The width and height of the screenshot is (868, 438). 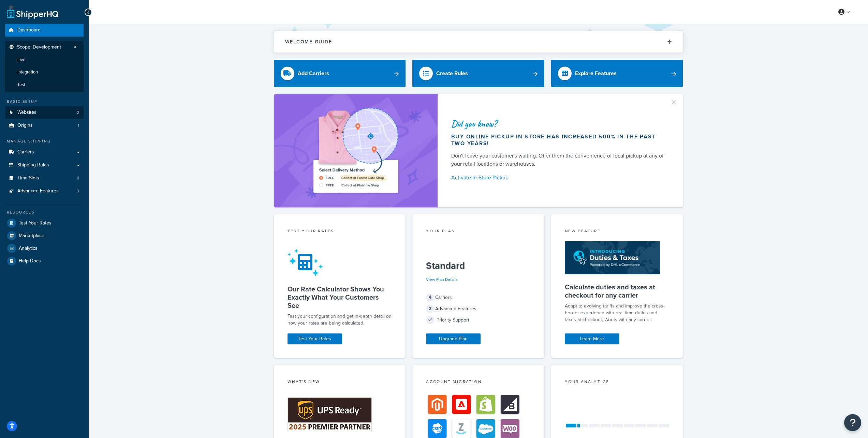 I want to click on span: Test Your Rates, so click(x=36, y=223).